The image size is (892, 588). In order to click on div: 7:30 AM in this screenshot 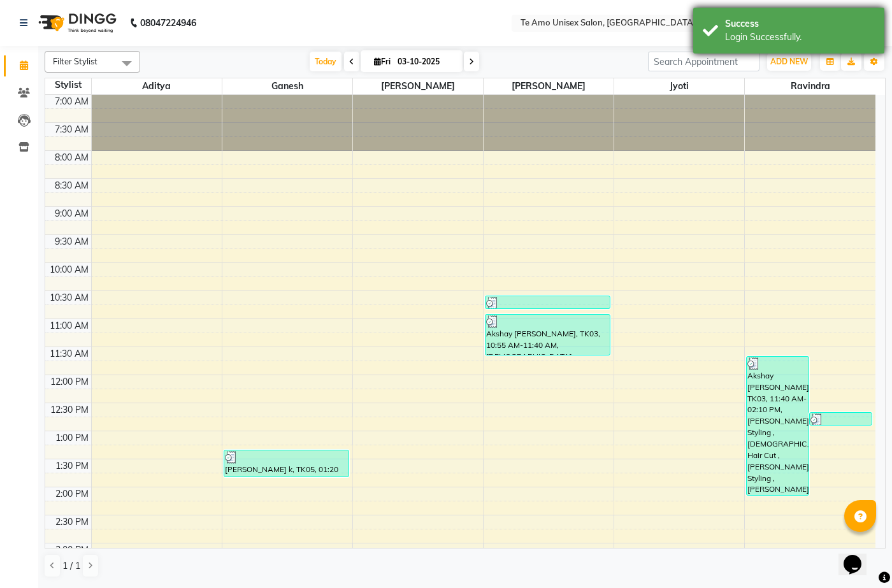, I will do `click(71, 129)`.